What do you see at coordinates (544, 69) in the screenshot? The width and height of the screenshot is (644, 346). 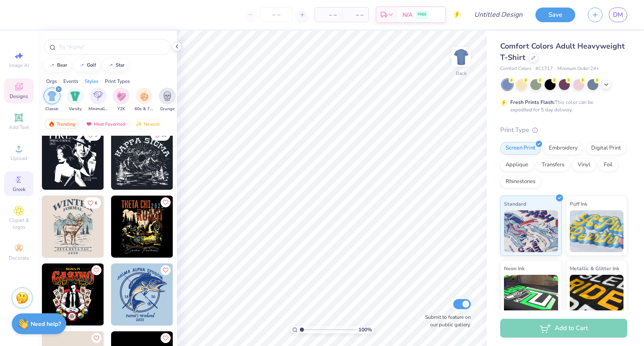 I see `span: # C1717` at bounding box center [544, 69].